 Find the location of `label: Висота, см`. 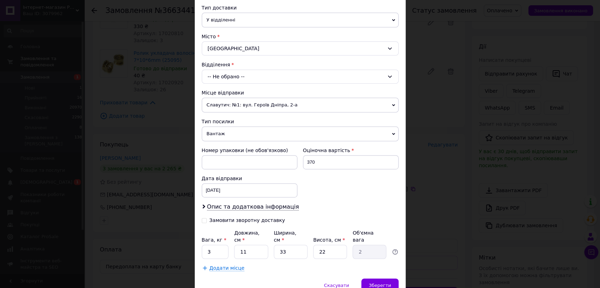

label: Висота, см is located at coordinates (329, 240).